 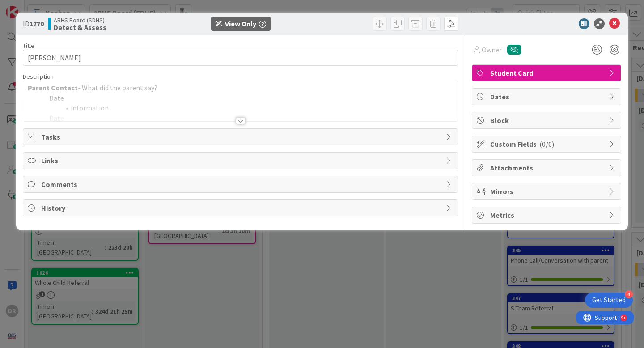 What do you see at coordinates (53, 87) in the screenshot?
I see `strong: Parent Contact` at bounding box center [53, 87].